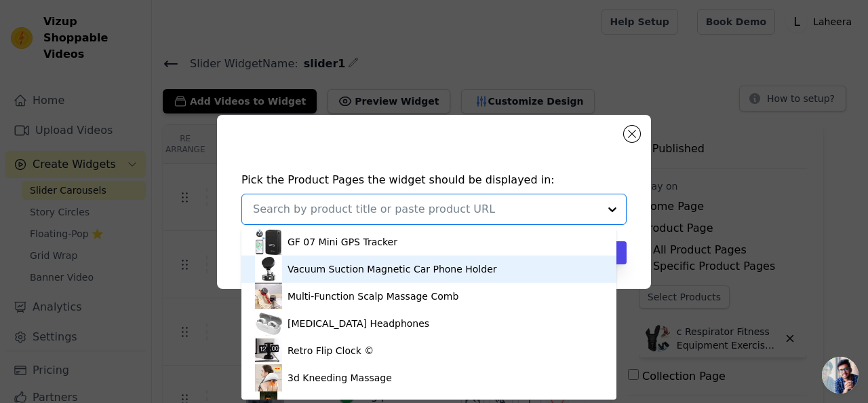 The height and width of the screenshot is (403, 868). I want to click on div: Multi-Function Scalp Massage Comb, so click(373, 296).